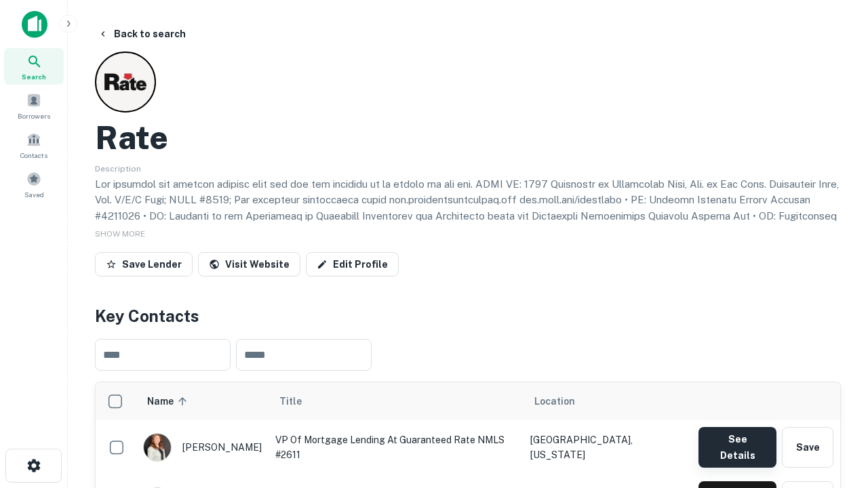  I want to click on div: Search, so click(34, 66).